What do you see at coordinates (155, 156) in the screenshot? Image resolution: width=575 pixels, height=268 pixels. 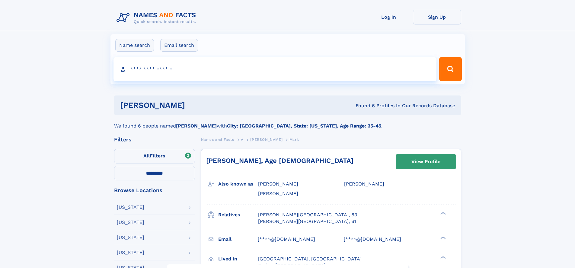 I see `label: Filters` at bounding box center [155, 156].